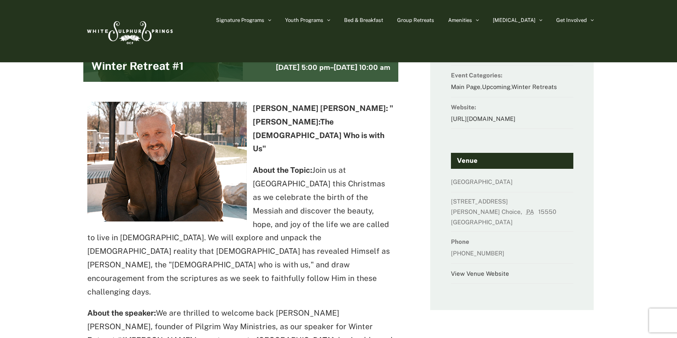 This screenshot has width=677, height=338. What do you see at coordinates (531, 211) in the screenshot?
I see `abbr: Pennsylvania` at bounding box center [531, 211].